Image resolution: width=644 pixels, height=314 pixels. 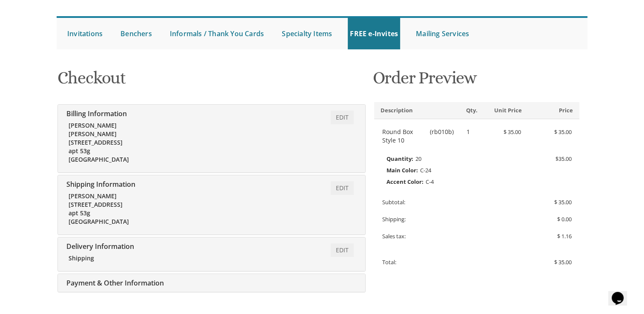 I want to click on a: Informals / Thank You Cards, so click(x=216, y=33).